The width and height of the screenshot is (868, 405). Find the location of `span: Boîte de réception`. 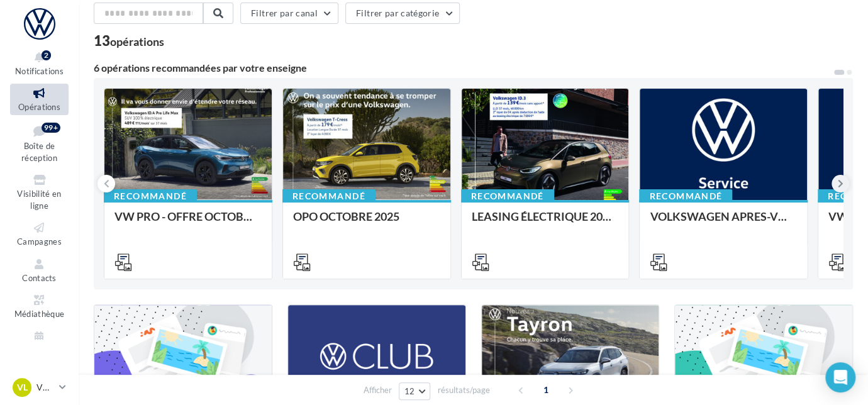

span: Boîte de réception is located at coordinates (39, 152).